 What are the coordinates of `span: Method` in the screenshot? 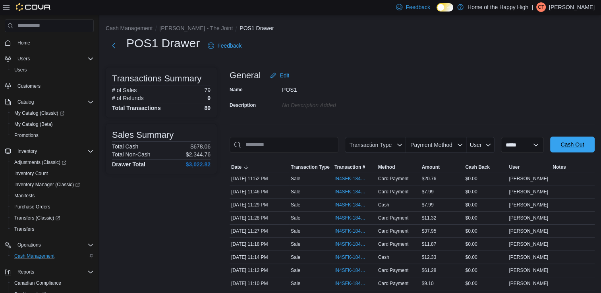 It's located at (387, 167).